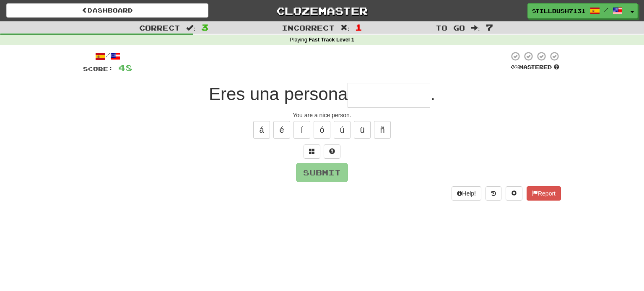 Image resolution: width=644 pixels, height=291 pixels. What do you see at coordinates (451, 28) in the screenshot?
I see `span: To go` at bounding box center [451, 28].